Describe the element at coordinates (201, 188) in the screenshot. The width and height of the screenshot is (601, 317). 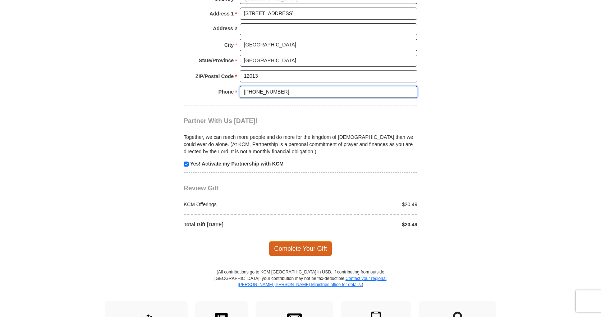
I see `span: Review Gift` at that location.